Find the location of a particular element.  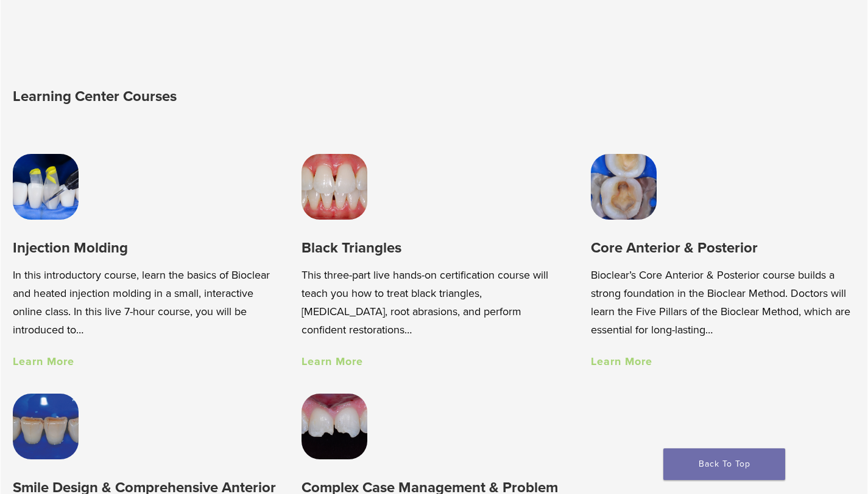

h2: Learning Center Courses is located at coordinates (233, 97).